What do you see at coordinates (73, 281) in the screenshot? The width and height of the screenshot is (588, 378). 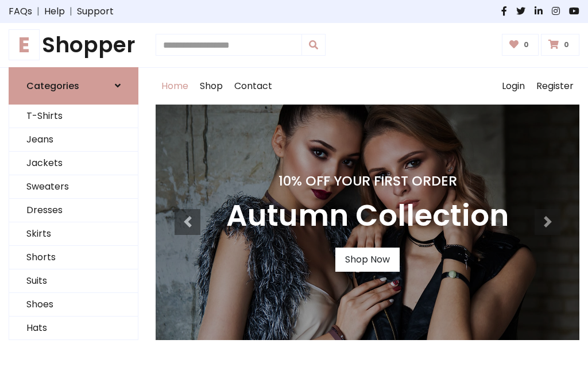 I see `a: Suits` at bounding box center [73, 281].